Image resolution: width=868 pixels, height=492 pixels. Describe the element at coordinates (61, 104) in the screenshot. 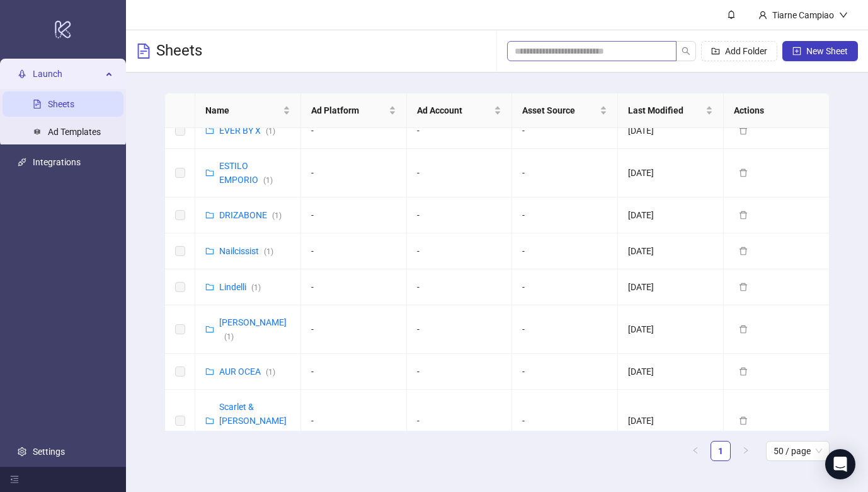

I see `a: Sheets` at that location.